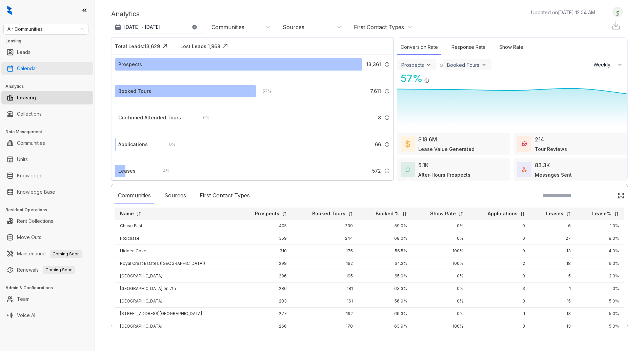 This screenshot has height=351, width=644. I want to click on a: Leasing, so click(26, 98).